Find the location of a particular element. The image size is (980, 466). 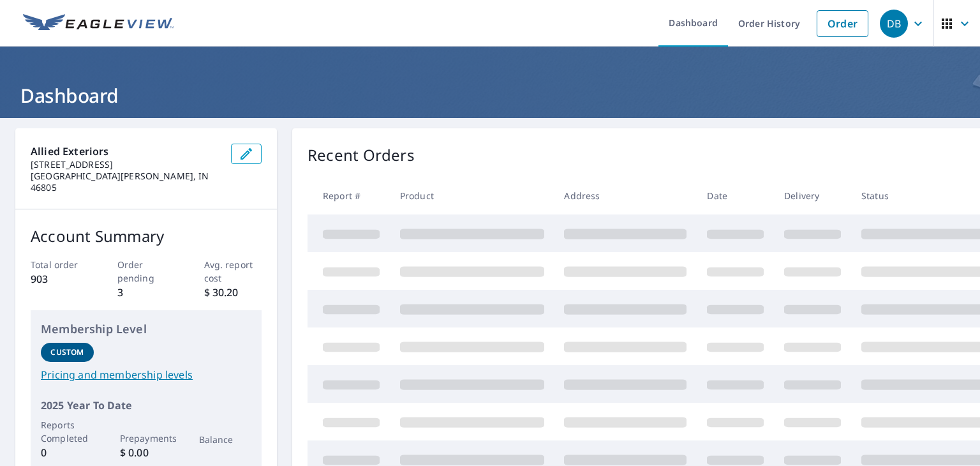

p: $ 30.20 is located at coordinates (233, 292).